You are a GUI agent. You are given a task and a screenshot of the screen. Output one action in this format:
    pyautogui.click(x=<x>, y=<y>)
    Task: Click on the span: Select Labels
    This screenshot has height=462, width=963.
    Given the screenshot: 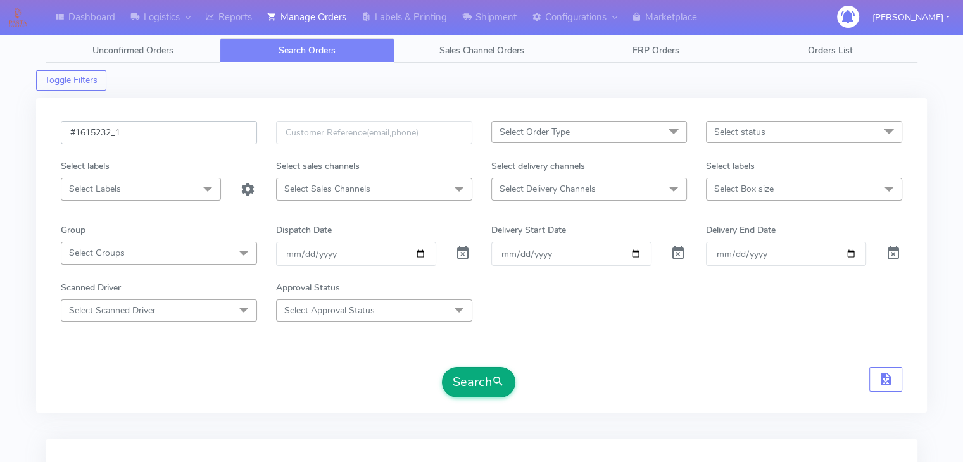 What is the action you would take?
    pyautogui.click(x=95, y=189)
    